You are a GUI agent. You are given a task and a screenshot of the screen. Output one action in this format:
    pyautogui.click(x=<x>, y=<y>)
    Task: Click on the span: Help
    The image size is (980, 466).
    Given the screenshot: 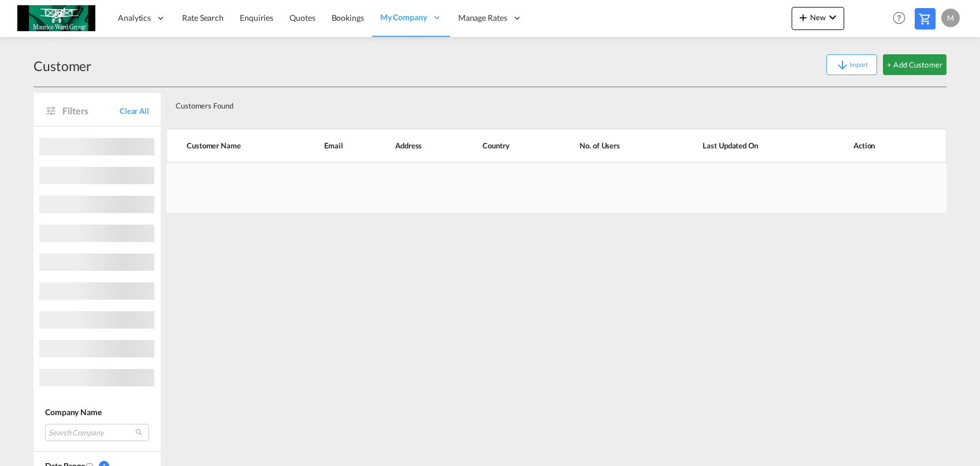 What is the action you would take?
    pyautogui.click(x=899, y=18)
    